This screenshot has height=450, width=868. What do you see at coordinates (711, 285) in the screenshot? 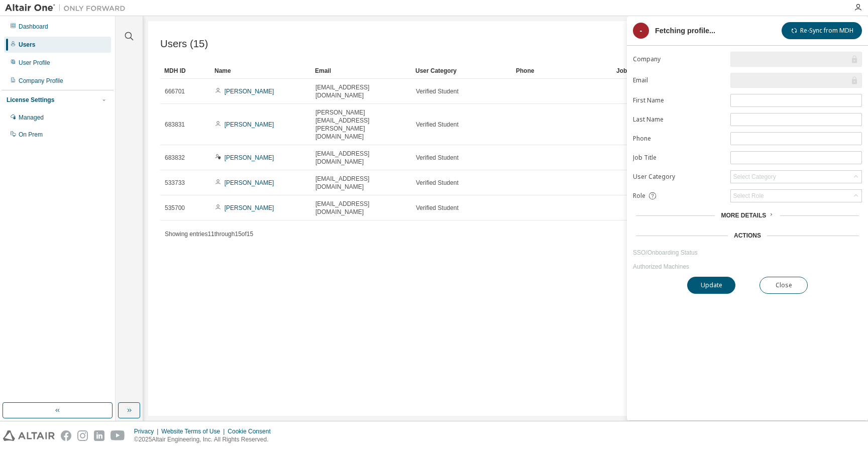
I see `button: Update` at bounding box center [711, 285].